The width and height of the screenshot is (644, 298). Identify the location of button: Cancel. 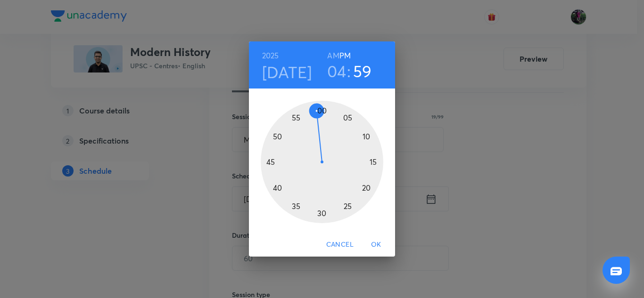
(340, 244).